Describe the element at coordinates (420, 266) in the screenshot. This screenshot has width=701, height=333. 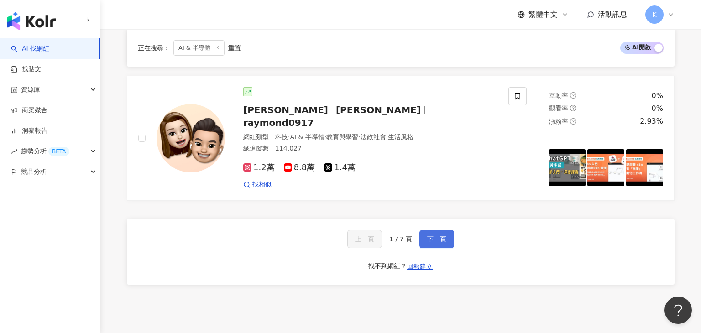
I see `span: 回報建立` at that location.